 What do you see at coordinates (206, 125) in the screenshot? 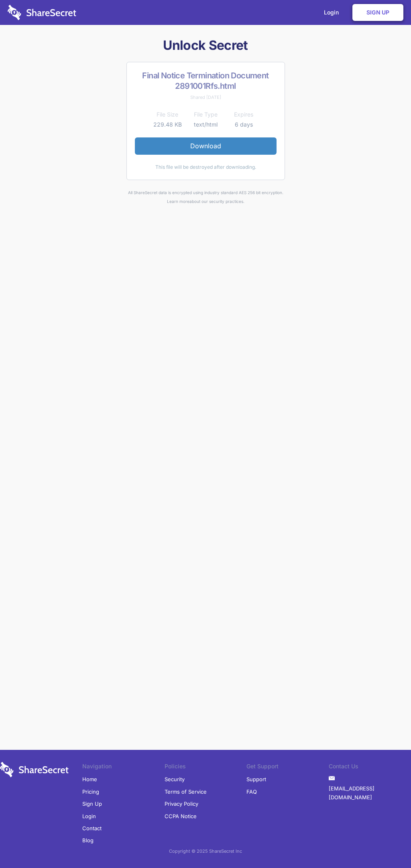
I see `td: text/html` at bounding box center [206, 125].